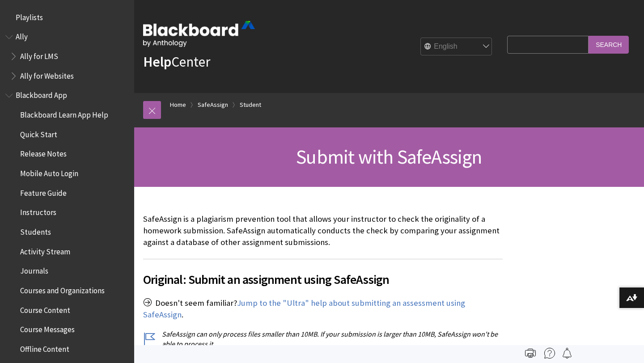 Image resolution: width=644 pixels, height=363 pixels. Describe the element at coordinates (199, 34) in the screenshot. I see `img: Blackboard by Anthology` at that location.